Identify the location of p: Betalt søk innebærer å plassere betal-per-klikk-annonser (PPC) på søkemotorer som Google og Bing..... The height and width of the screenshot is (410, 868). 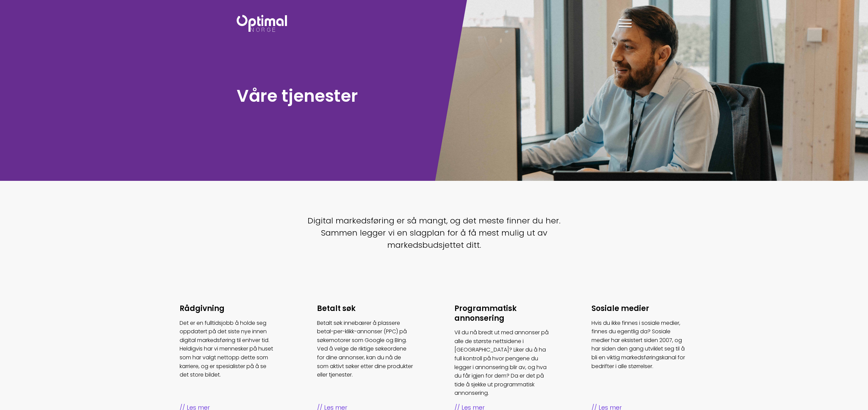
(365, 348).